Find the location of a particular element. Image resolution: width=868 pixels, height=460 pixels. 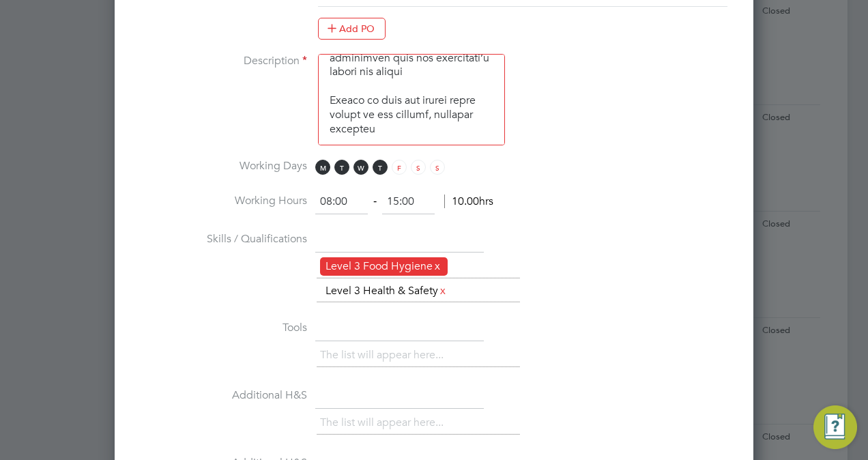

input: 17:00 is located at coordinates (408, 202).